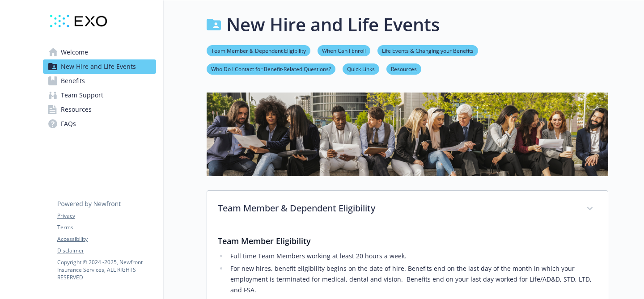  What do you see at coordinates (107, 270) in the screenshot?
I see `p: Copyright © 2024 - 2025 , Newfront Insurance Services, ALL RIGHTS RESERVED` at bounding box center [107, 270].